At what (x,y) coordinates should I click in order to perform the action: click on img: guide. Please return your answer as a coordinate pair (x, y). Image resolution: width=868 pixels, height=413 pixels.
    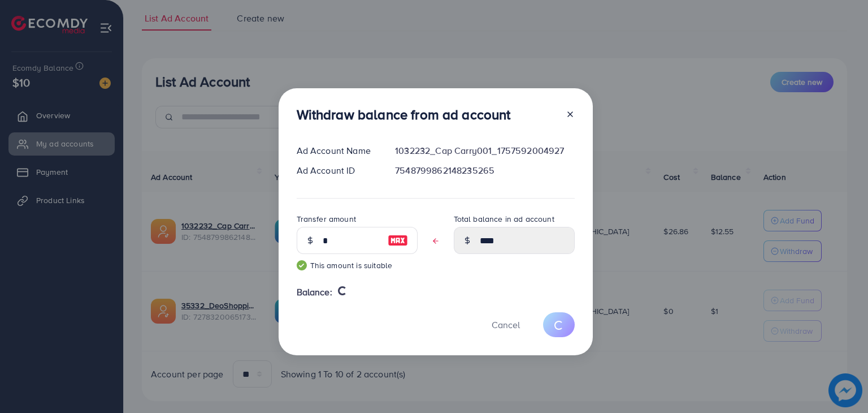
    Looking at the image, I should click on (302, 265).